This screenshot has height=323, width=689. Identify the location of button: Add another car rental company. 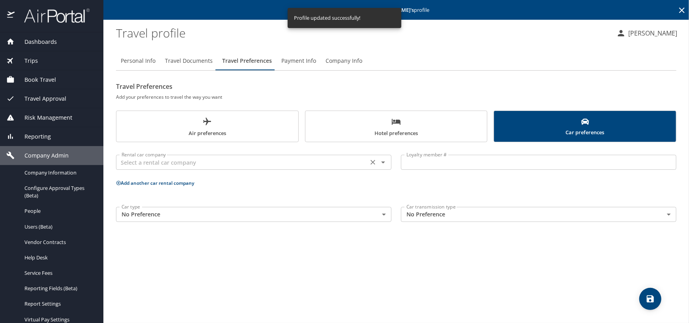
(155, 183).